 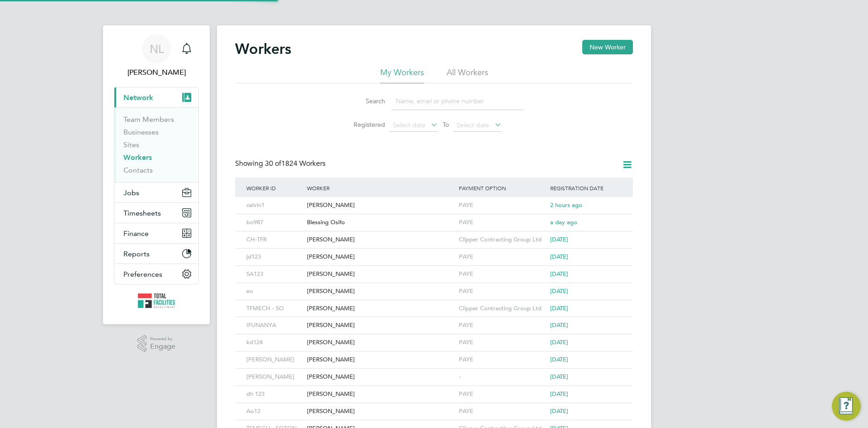 What do you see at coordinates (157, 274) in the screenshot?
I see `button: Preferences` at bounding box center [157, 274].